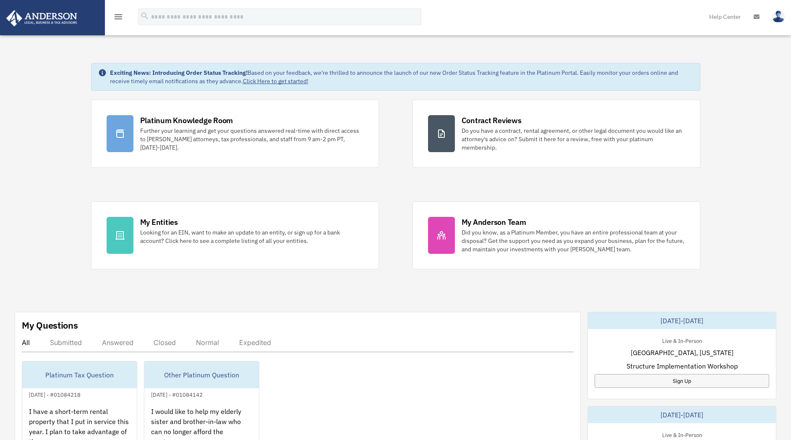  What do you see at coordinates (118, 18) in the screenshot?
I see `a: menu` at bounding box center [118, 18].